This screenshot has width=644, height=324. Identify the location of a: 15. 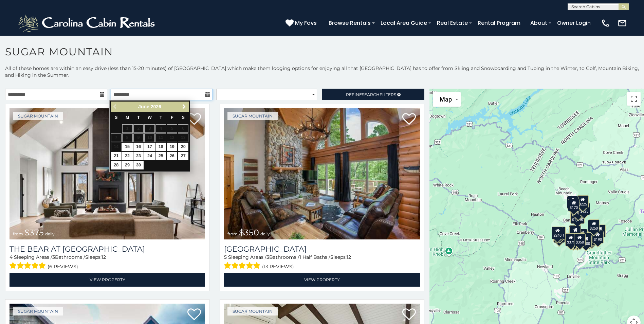
(127, 146).